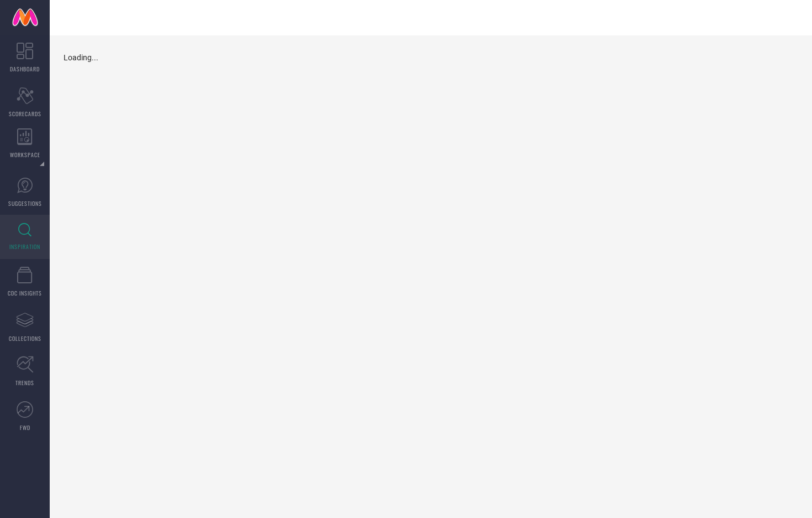  What do you see at coordinates (25, 114) in the screenshot?
I see `span: SCORECARDS` at bounding box center [25, 114].